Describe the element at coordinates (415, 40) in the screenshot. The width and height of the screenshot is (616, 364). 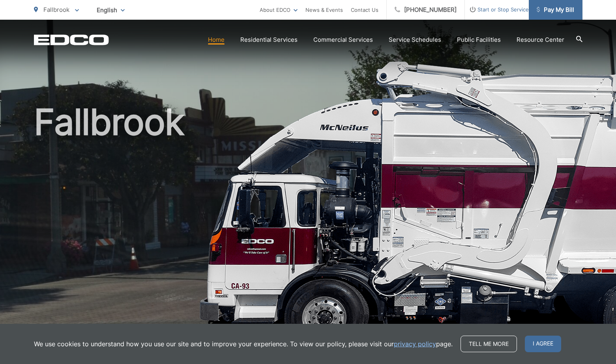
I see `a: Service Schedules` at that location.